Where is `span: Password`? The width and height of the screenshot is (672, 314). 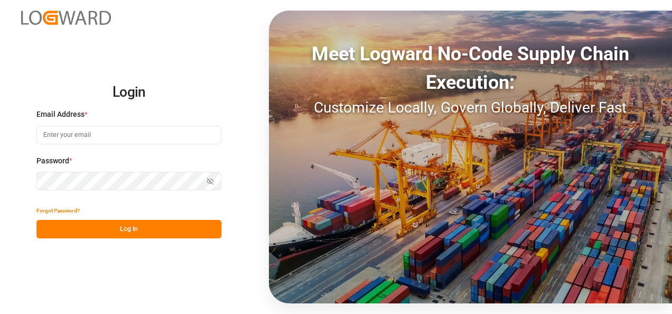 span: Password is located at coordinates (53, 161).